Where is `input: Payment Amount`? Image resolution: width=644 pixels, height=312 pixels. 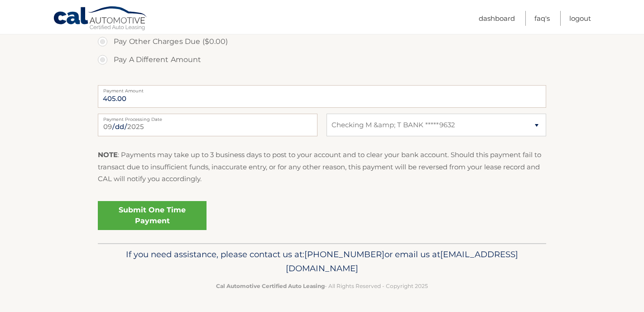
input: Payment Amount is located at coordinates (322, 96).